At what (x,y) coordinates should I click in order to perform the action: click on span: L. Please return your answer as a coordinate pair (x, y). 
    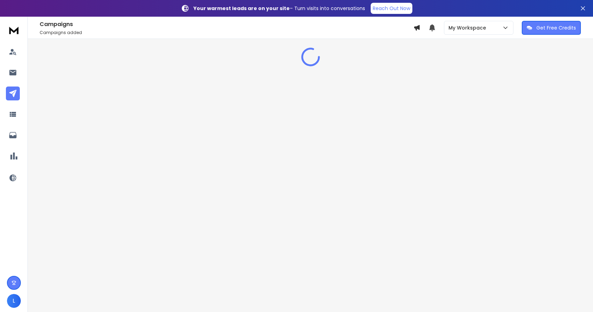
    Looking at the image, I should click on (14, 301).